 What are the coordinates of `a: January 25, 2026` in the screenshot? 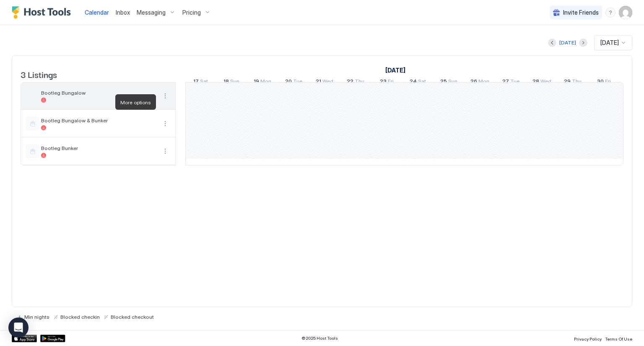 It's located at (449, 82).